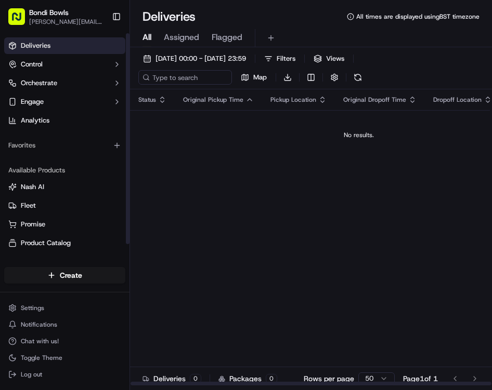 The width and height of the screenshot is (492, 390). I want to click on span: Chat with us!, so click(39, 341).